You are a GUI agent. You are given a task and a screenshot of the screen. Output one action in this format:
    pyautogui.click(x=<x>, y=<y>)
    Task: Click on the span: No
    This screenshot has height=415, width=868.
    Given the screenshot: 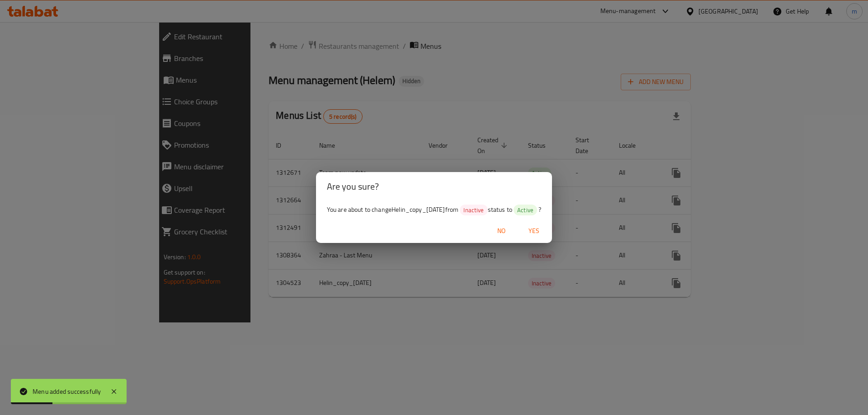 What is the action you would take?
    pyautogui.click(x=501, y=231)
    